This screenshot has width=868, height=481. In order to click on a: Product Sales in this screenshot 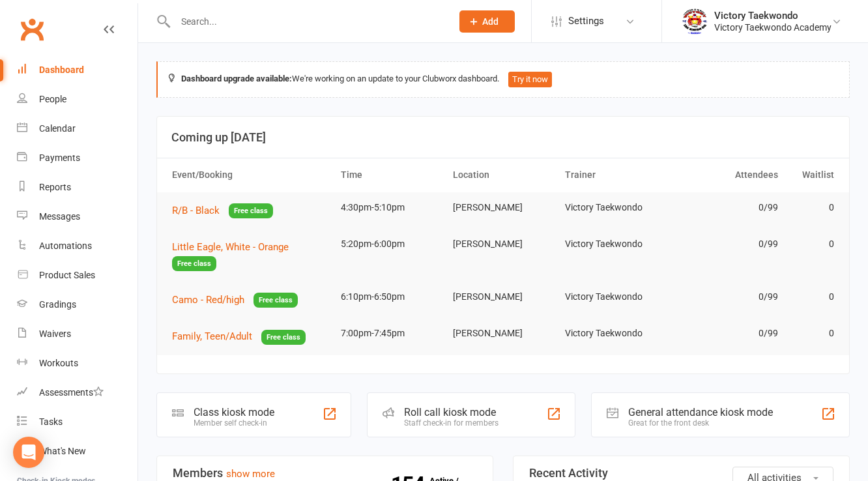, I will do `click(77, 276)`.